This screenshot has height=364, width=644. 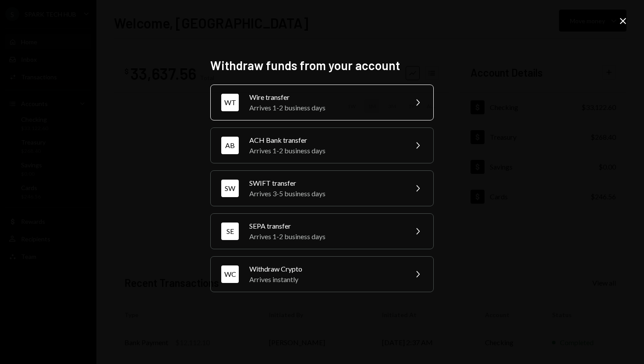 What do you see at coordinates (326, 279) in the screenshot?
I see `div: Arrives instantly` at bounding box center [326, 279].